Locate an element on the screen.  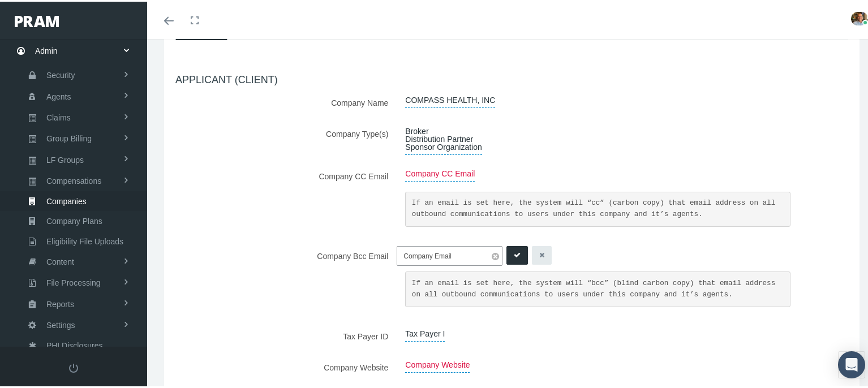
label: Company Website is located at coordinates (282, 365).